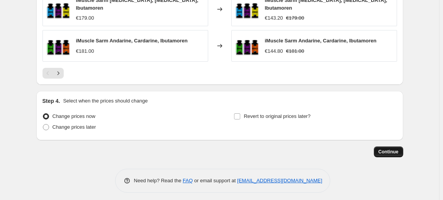 The height and width of the screenshot is (200, 443). Describe the element at coordinates (74, 127) in the screenshot. I see `span: Change prices later` at that location.